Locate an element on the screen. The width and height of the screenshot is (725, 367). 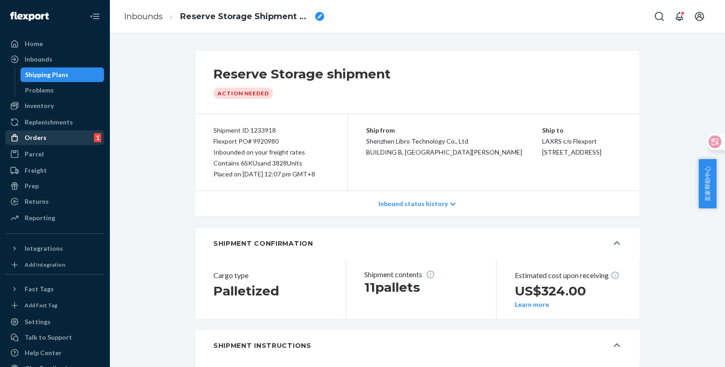
button: Open account menu is located at coordinates (699, 16).